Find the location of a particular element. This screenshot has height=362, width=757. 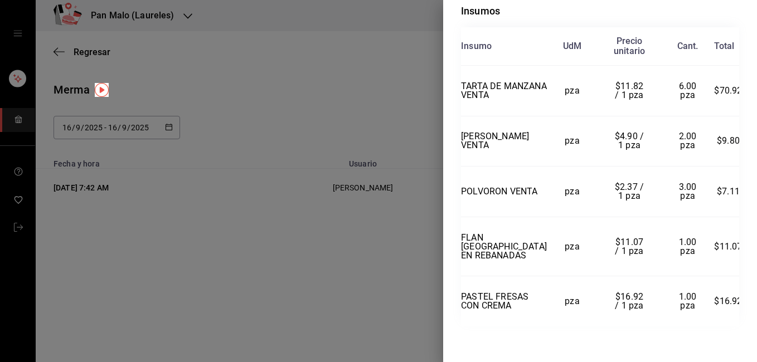

span: $11.07 / 1 pza is located at coordinates (630, 246).